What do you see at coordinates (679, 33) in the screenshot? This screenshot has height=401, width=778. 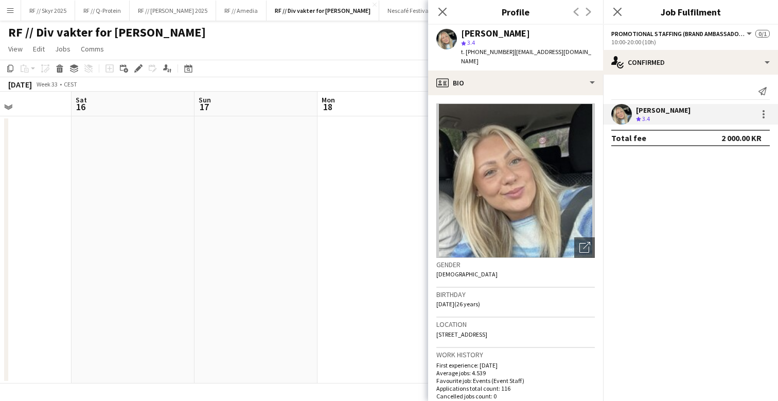 I see `span: Promotional Staffing (Brand Ambassadors)` at bounding box center [679, 33].